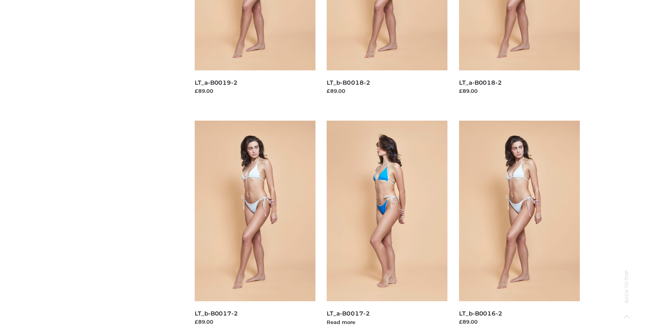 The image size is (646, 336). What do you see at coordinates (348, 82) in the screenshot?
I see `a: LT_b-B0018-2` at bounding box center [348, 82].